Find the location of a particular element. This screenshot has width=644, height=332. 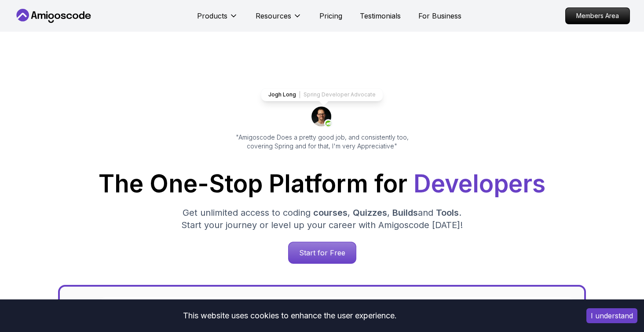

h1: The One-Stop Platform for is located at coordinates (322, 184).